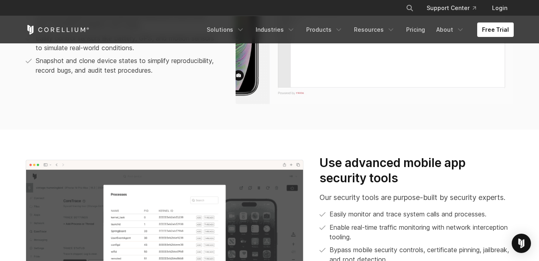 This screenshot has width=539, height=261. Describe the element at coordinates (408, 214) in the screenshot. I see `p: Easily monitor and trace system calls and processes.` at that location.